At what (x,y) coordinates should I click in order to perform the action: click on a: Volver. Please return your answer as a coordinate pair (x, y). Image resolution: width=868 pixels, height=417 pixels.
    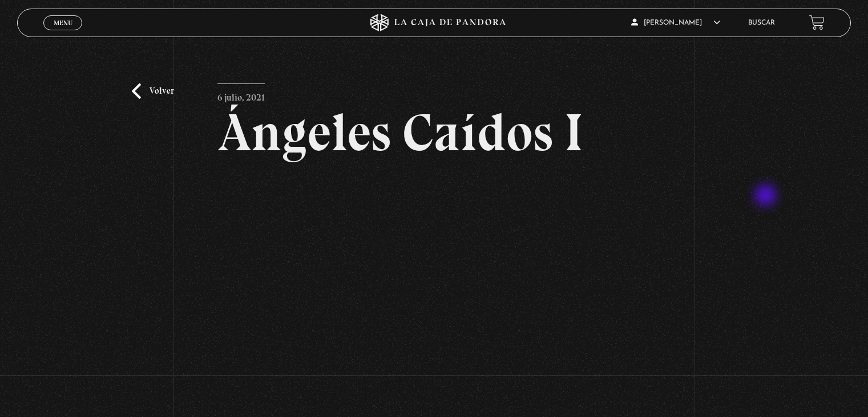
    Looking at the image, I should click on (153, 90).